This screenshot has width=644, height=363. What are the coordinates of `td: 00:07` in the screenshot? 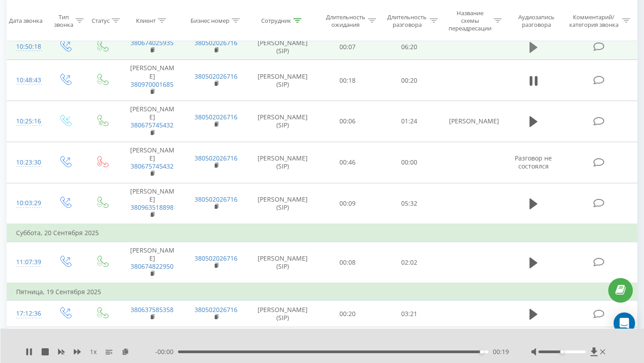 It's located at (348, 47).